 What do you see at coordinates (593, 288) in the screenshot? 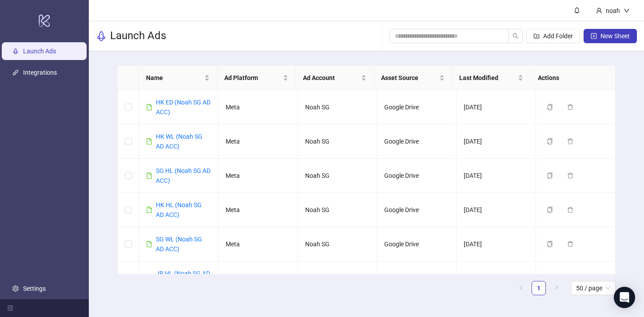
I see `div: Page Size` at bounding box center [593, 288].